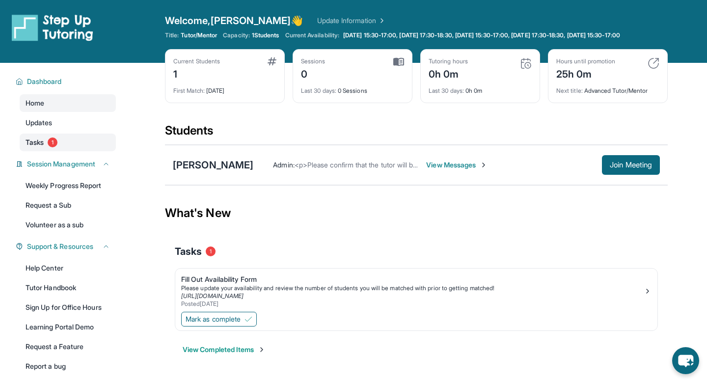  Describe the element at coordinates (68, 205) in the screenshot. I see `a: Request a Sub` at that location.